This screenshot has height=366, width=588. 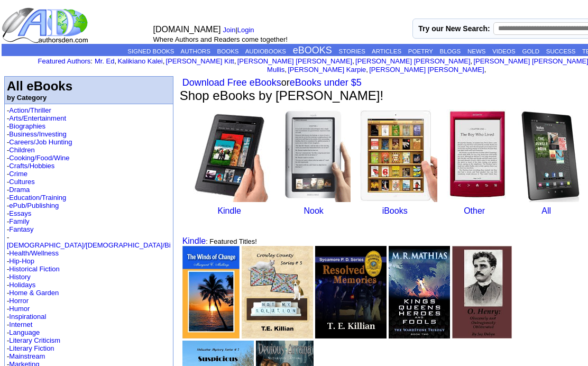 I want to click on a: GOLD, so click(x=530, y=52).